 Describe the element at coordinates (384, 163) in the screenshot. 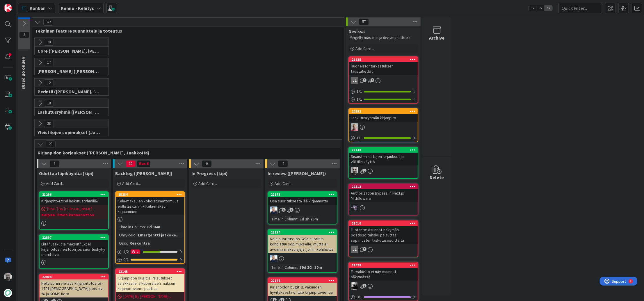

I see `a: 22148Sisäisten siirtojen kirjaukset ja välitilin käyttöJH` at that location.